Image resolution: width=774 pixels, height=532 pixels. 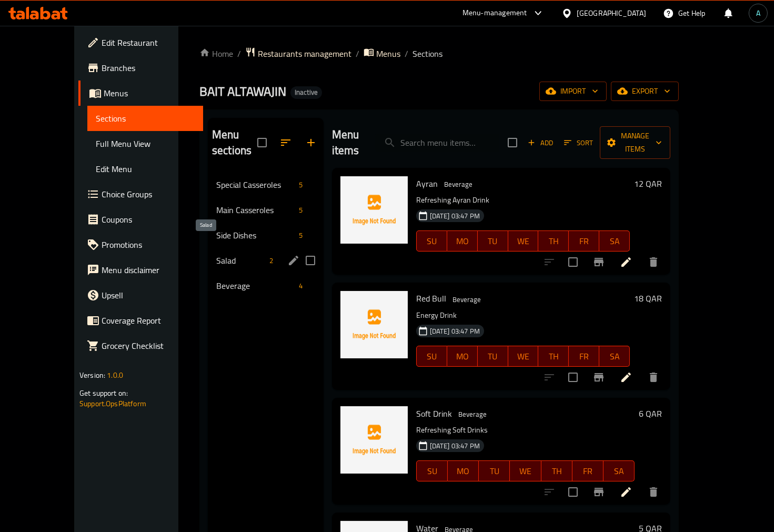 What do you see at coordinates (300, 285) in the screenshot?
I see `span: 4` at bounding box center [300, 285].